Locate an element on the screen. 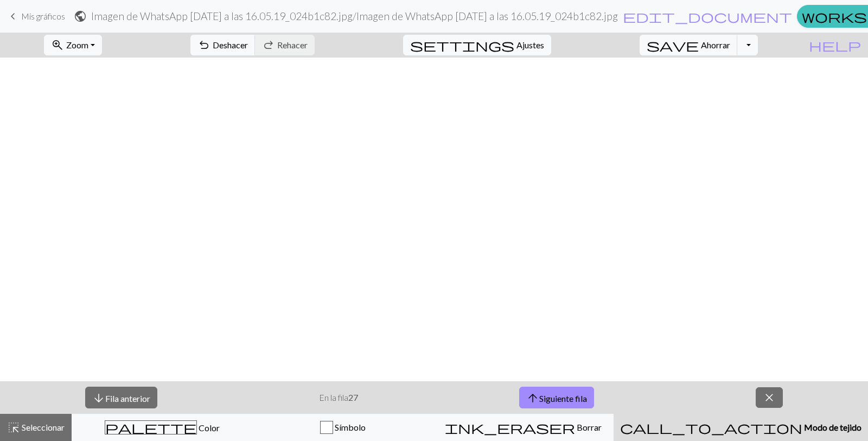 This screenshot has width=868, height=441. span: keyboard_arrow_left is located at coordinates (13, 16).